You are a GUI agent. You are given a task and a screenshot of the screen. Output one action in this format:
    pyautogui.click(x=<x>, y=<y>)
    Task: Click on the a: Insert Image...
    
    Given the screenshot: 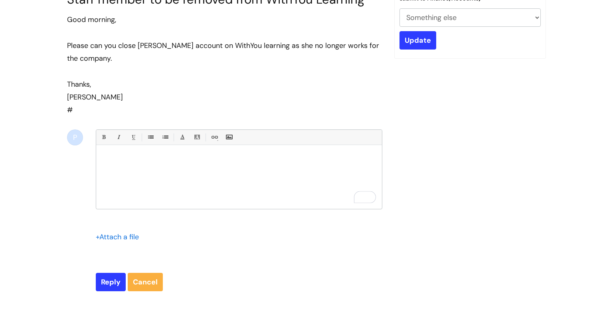 What is the action you would take?
    pyautogui.click(x=229, y=137)
    